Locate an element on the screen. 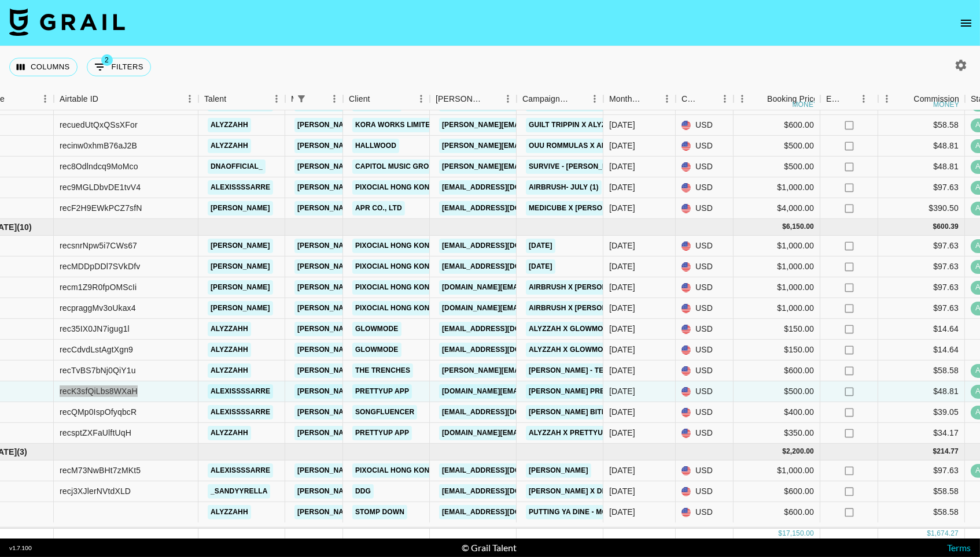 The height and width of the screenshot is (557, 980). span: 2 is located at coordinates (107, 60).